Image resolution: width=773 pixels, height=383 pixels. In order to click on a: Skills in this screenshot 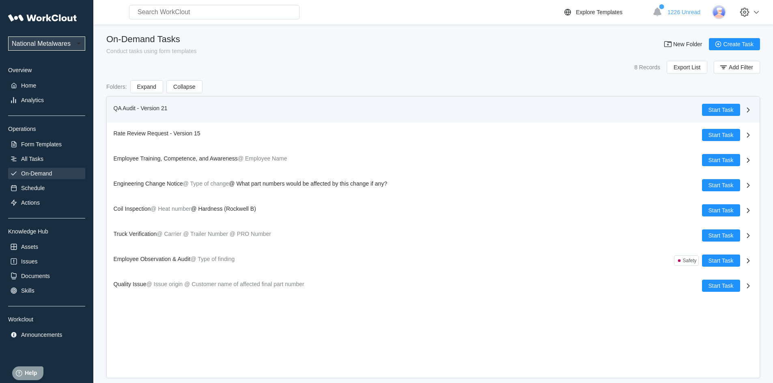, I will do `click(47, 291)`.